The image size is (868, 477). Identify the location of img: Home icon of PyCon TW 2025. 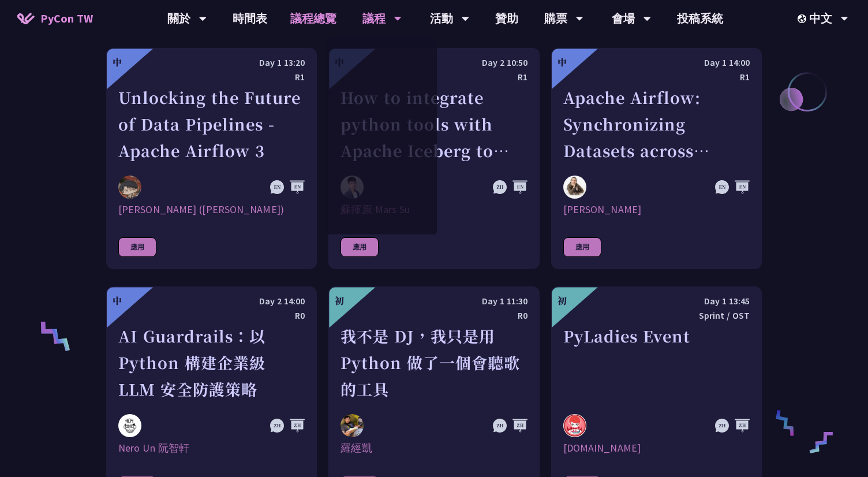
(26, 18).